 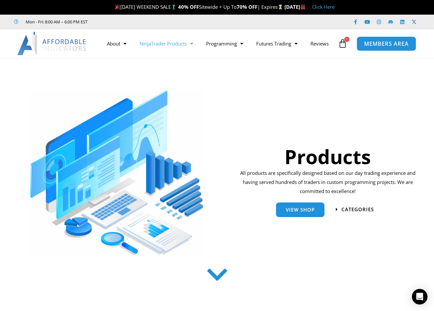 What do you see at coordinates (56, 22) in the screenshot?
I see `span: Mon - Fri: 8:00 AM – 6:00 PM EST` at bounding box center [56, 22].